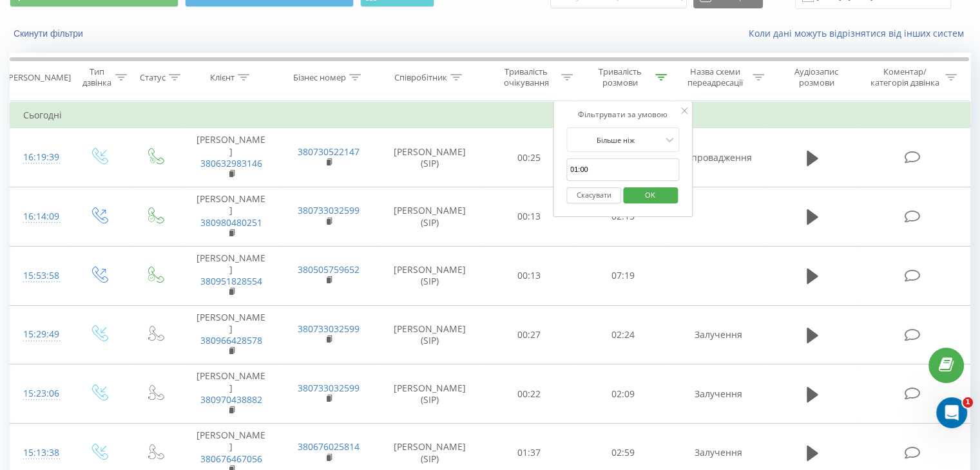 The height and width of the screenshot is (470, 980). What do you see at coordinates (40, 394) in the screenshot?
I see `div: 15:23:06` at bounding box center [40, 394].